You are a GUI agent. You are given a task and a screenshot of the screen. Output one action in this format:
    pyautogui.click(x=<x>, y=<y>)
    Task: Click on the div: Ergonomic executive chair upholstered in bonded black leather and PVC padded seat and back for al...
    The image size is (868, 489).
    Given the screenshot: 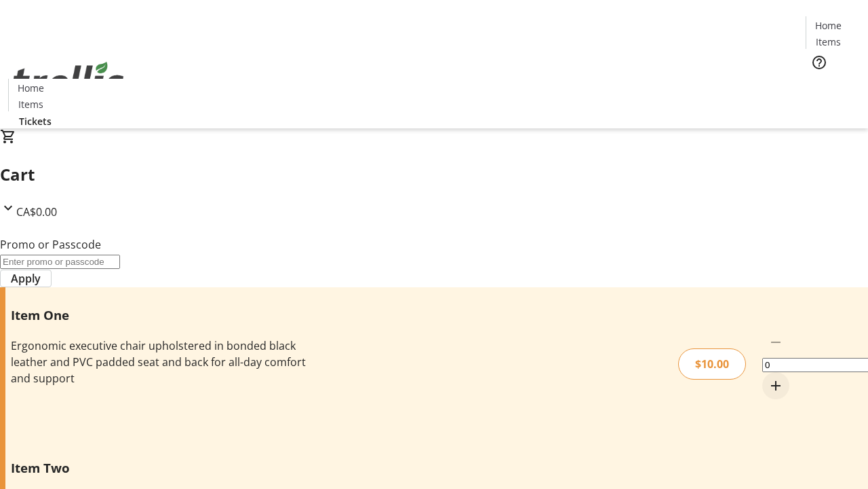 What is the action you would take?
    pyautogui.click(x=159, y=362)
    